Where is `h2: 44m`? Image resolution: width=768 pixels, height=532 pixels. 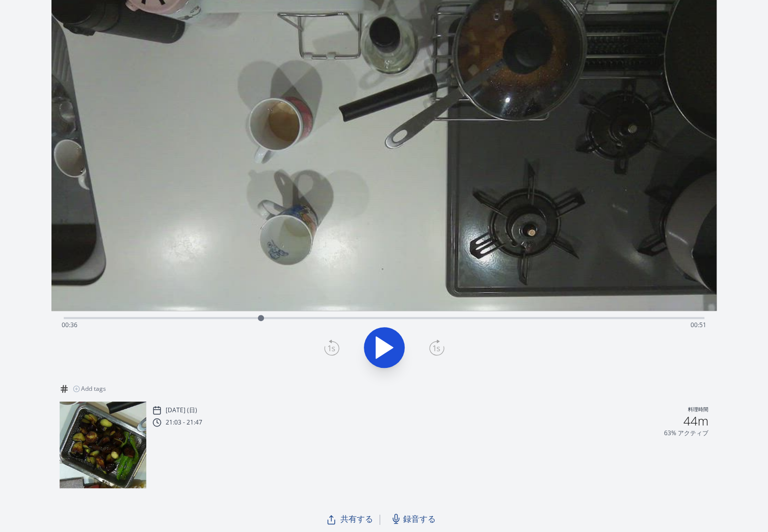 h2: 44m is located at coordinates (696, 421).